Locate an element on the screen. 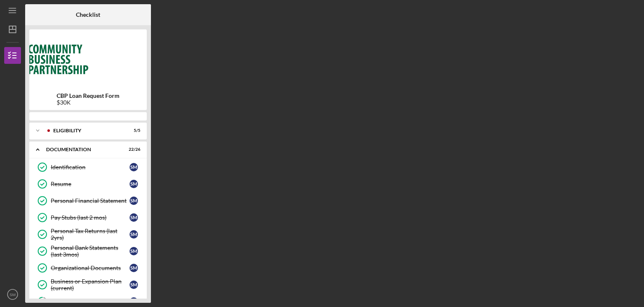 This screenshot has height=307, width=644. div: Personal Bank Statements (last 3mos) is located at coordinates (90, 251).